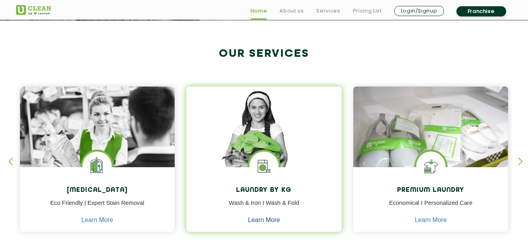 Image resolution: width=528 pixels, height=251 pixels. What do you see at coordinates (264, 138) in the screenshot?
I see `img: a girl with laundry basket` at bounding box center [264, 138].